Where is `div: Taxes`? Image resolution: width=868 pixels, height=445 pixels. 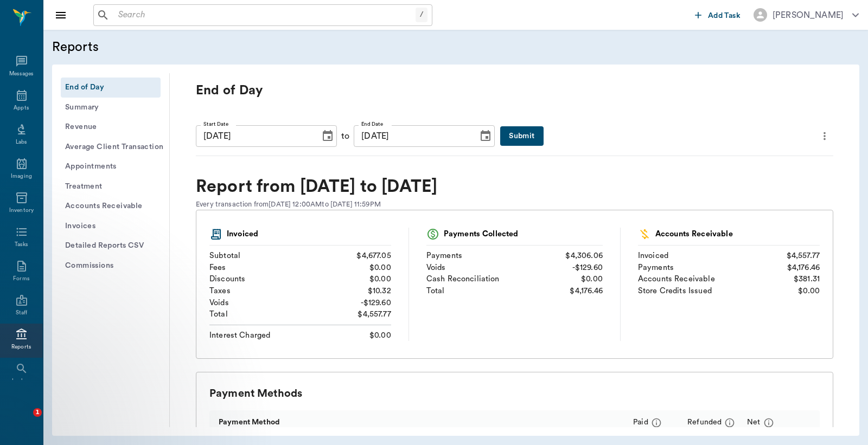 div: Taxes is located at coordinates (220, 291).